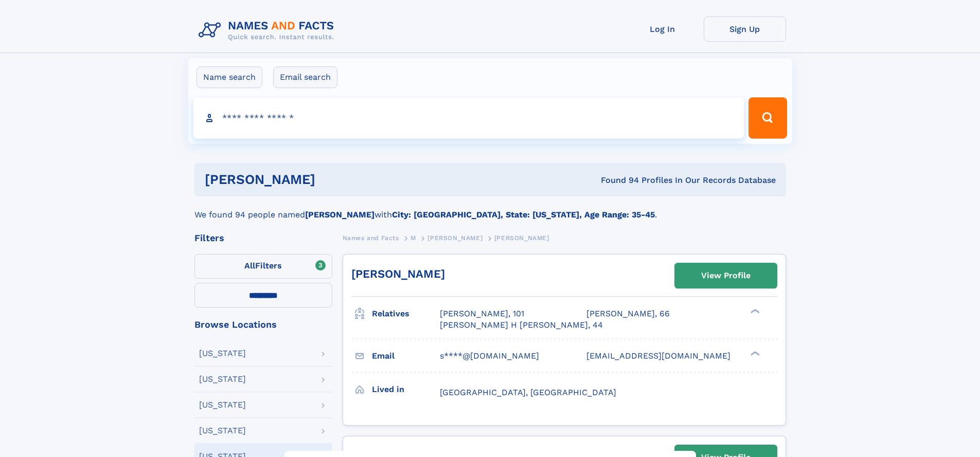 This screenshot has width=980, height=457. I want to click on label: Name search, so click(229, 77).